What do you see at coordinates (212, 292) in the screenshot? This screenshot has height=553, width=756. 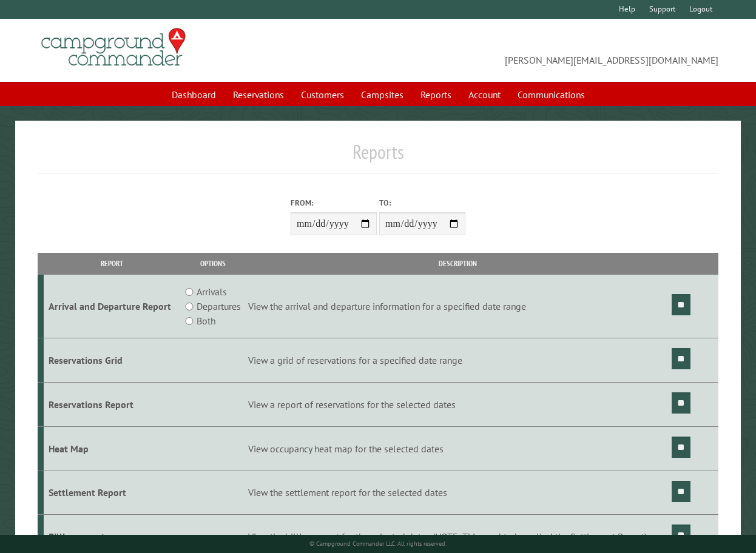 I see `label: Arrivals` at bounding box center [212, 292].